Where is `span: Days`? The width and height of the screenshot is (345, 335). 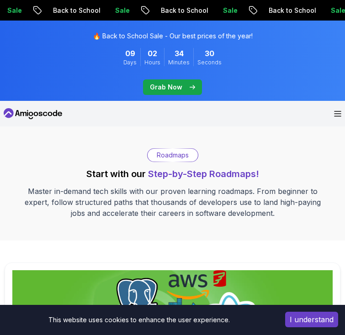 span: Days is located at coordinates (130, 63).